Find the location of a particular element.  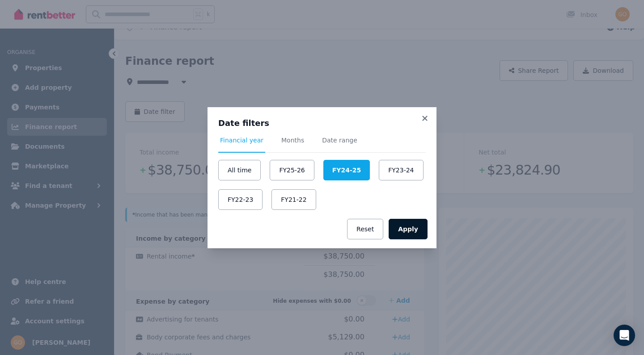

span: Date range is located at coordinates (339, 140).